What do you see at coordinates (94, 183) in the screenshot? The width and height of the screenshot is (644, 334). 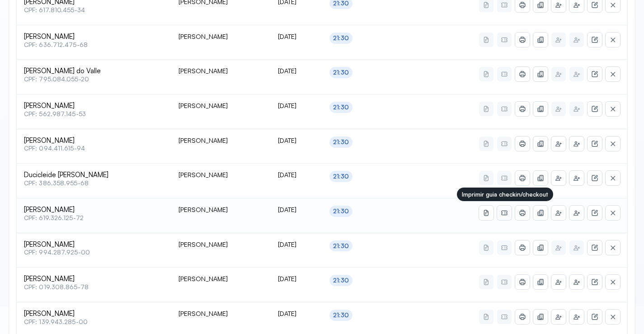 I see `span: CPF: 386.358.955-68` at bounding box center [94, 183].